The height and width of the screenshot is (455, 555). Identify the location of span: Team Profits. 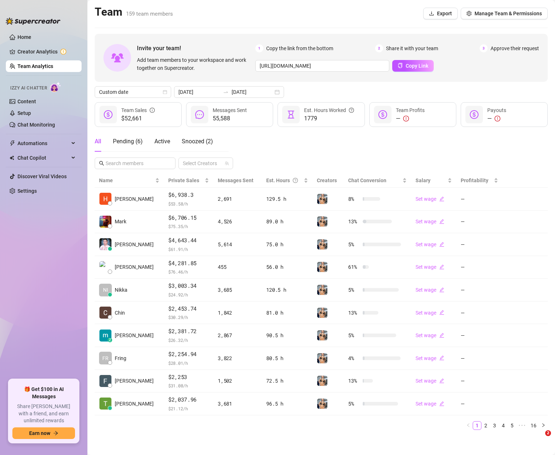
(410, 110).